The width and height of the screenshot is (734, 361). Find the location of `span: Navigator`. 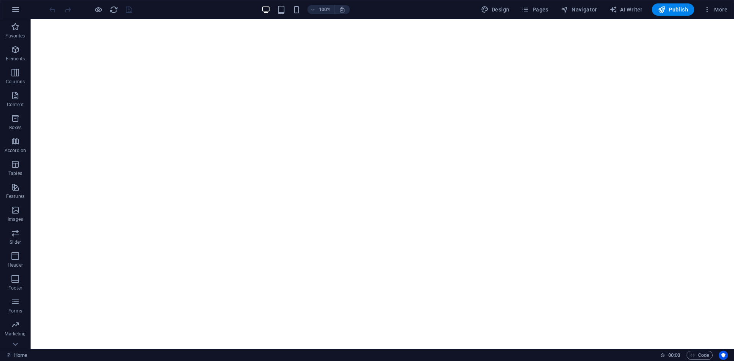

span: Navigator is located at coordinates (578, 10).